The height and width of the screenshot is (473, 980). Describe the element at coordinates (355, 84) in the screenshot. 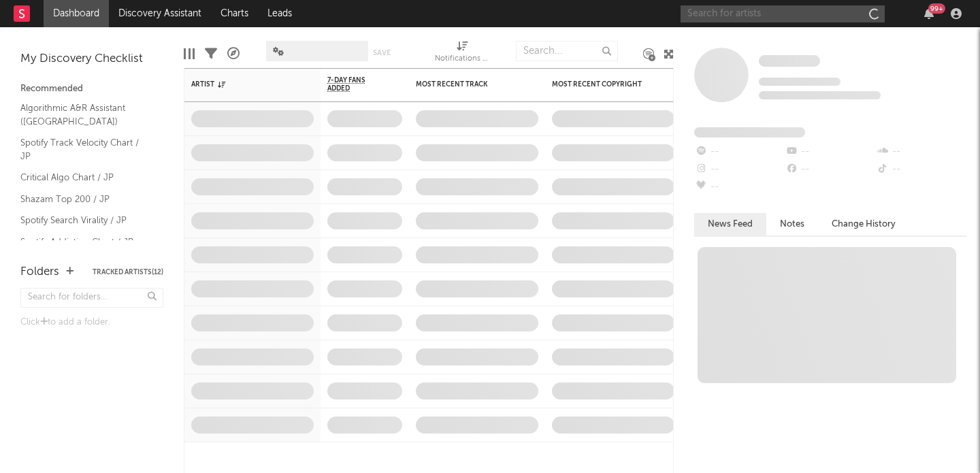

I see `span: 7-Day Fans Added` at that location.